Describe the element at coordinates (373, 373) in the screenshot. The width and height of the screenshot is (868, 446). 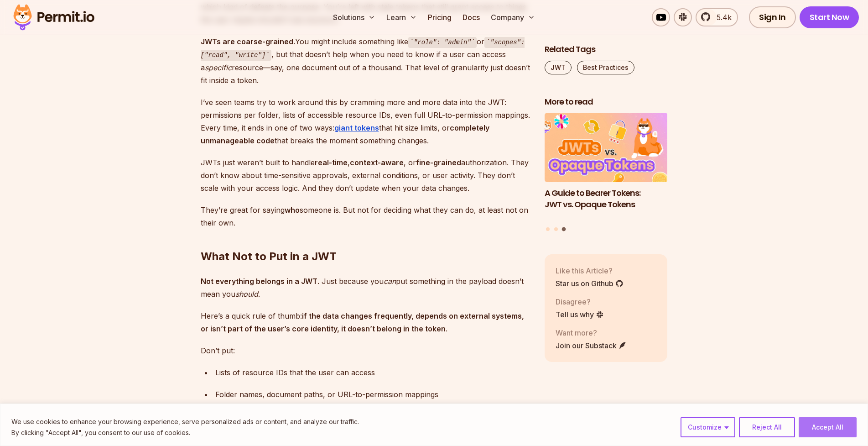
I see `div: Lists of resource IDs that the user can access` at that location.